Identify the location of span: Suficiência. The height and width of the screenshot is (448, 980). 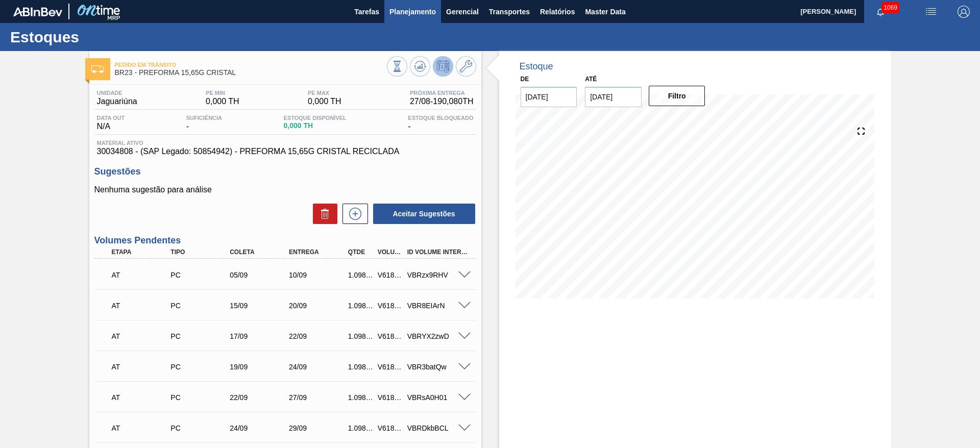
(204, 118).